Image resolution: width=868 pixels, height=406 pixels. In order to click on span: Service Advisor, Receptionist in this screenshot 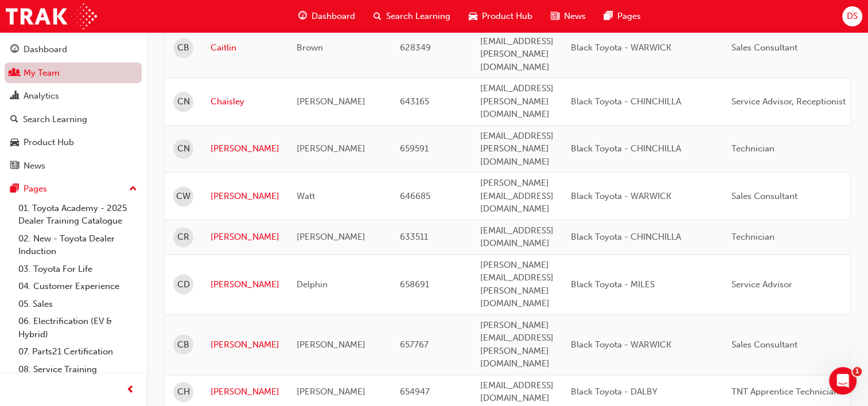, I will do `click(788, 102)`.